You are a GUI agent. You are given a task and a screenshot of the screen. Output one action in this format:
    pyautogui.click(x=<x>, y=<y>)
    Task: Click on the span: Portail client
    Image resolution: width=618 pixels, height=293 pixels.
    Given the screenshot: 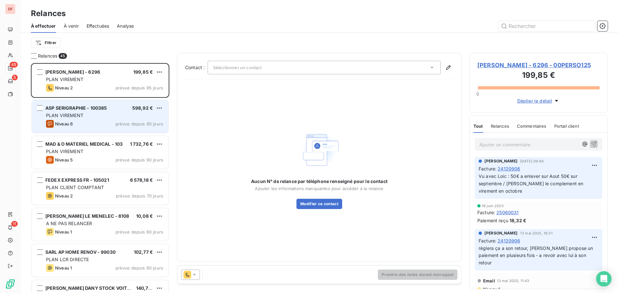 What is the action you would take?
    pyautogui.click(x=566, y=126)
    